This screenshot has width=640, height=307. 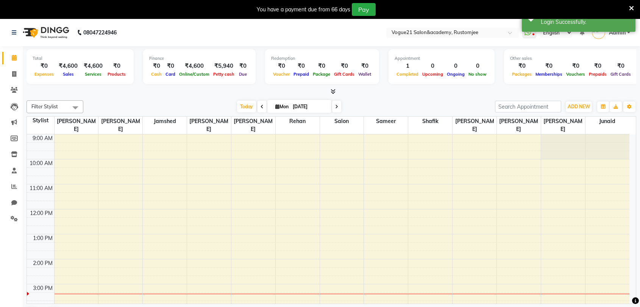 I want to click on span: Voucher, so click(x=281, y=74).